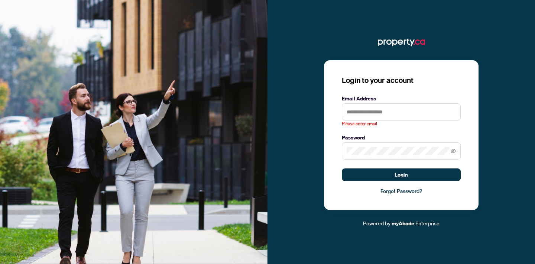 The width and height of the screenshot is (535, 264). What do you see at coordinates (453, 151) in the screenshot?
I see `span: eye-invisible` at bounding box center [453, 151].